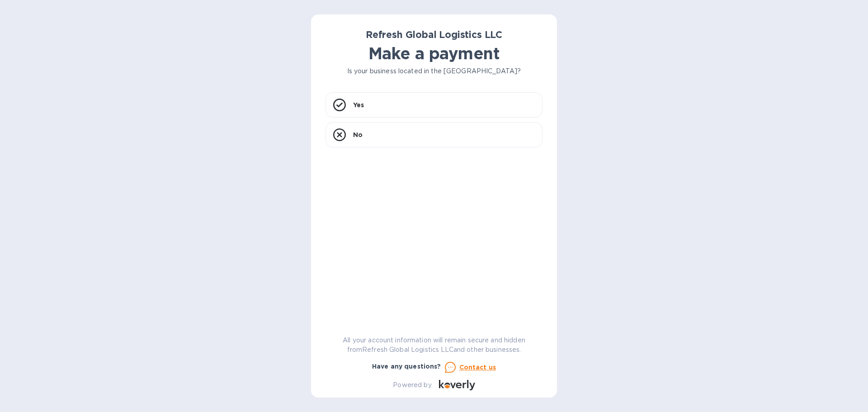  Describe the element at coordinates (434, 345) in the screenshot. I see `p: All your account information will remain secure and hidden from Refresh Global Logistics LLC and ...` at that location.